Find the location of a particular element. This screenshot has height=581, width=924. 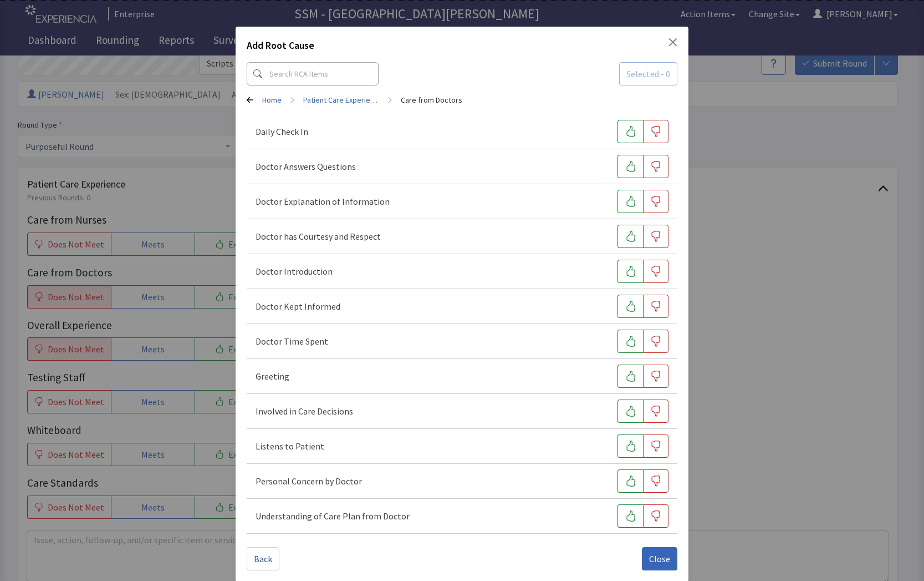

p: Doctor Time Spent is located at coordinates (291, 341).